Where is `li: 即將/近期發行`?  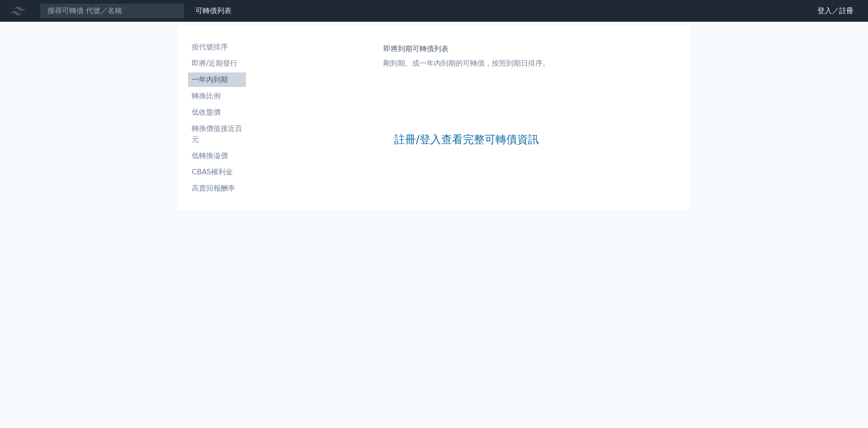 li: 即將/近期發行 is located at coordinates (217, 63).